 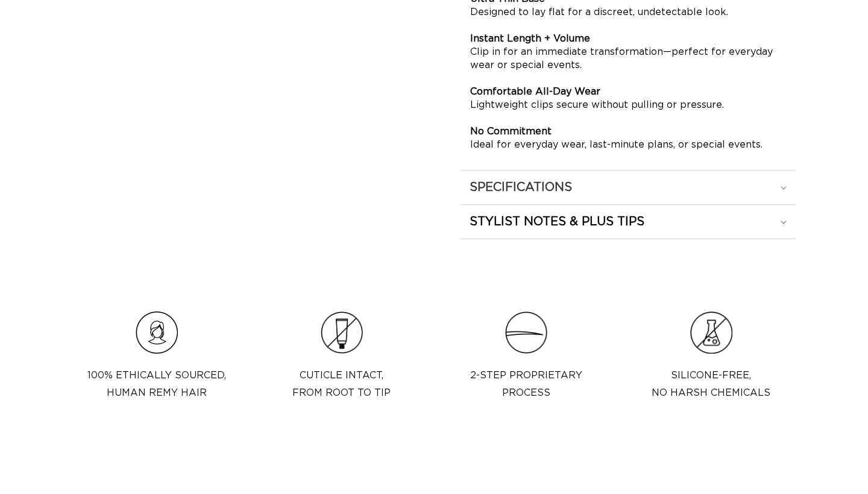 I want to click on img: Hair_Icon_a70f8c6f-f1c4-41e1-8dbd-f323a2e654e6.png, so click(x=157, y=332).